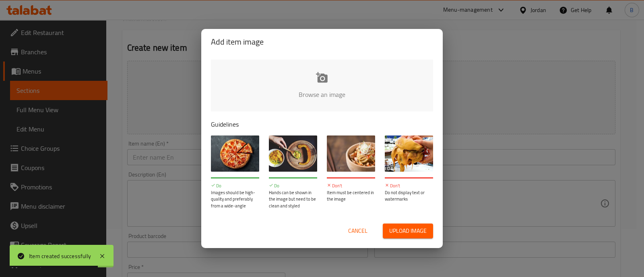 The height and width of the screenshot is (277, 644). Describe the element at coordinates (322, 125) in the screenshot. I see `p: Guidelines` at that location.